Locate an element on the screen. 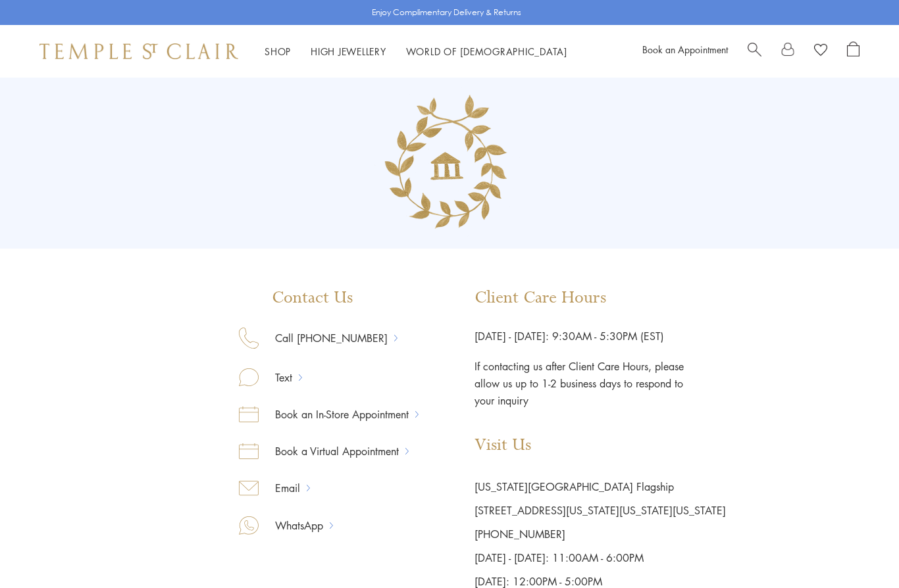 The image size is (899, 588). a: ShopShop is located at coordinates (277, 51).